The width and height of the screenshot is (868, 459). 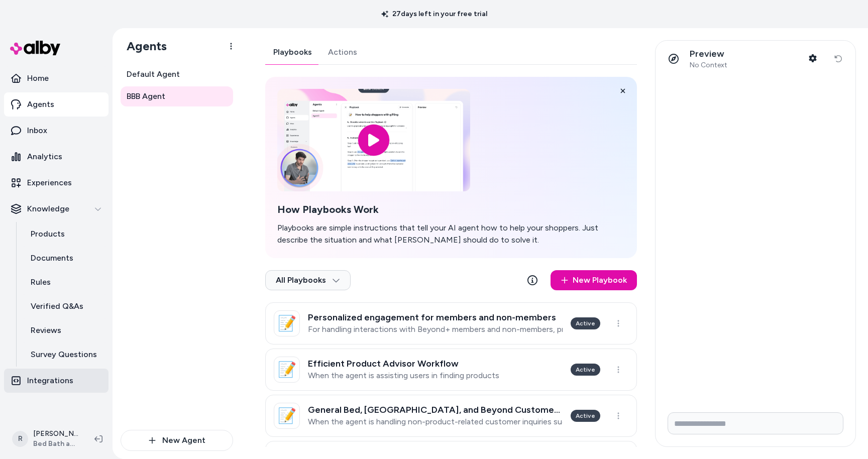 What do you see at coordinates (41, 104) in the screenshot?
I see `p: Agents` at bounding box center [41, 104].